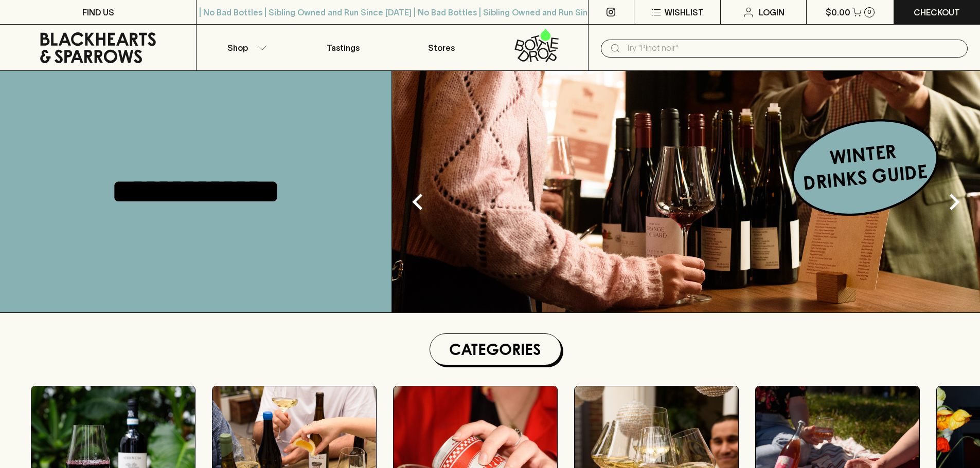  What do you see at coordinates (869, 12) in the screenshot?
I see `p: 0` at bounding box center [869, 12].